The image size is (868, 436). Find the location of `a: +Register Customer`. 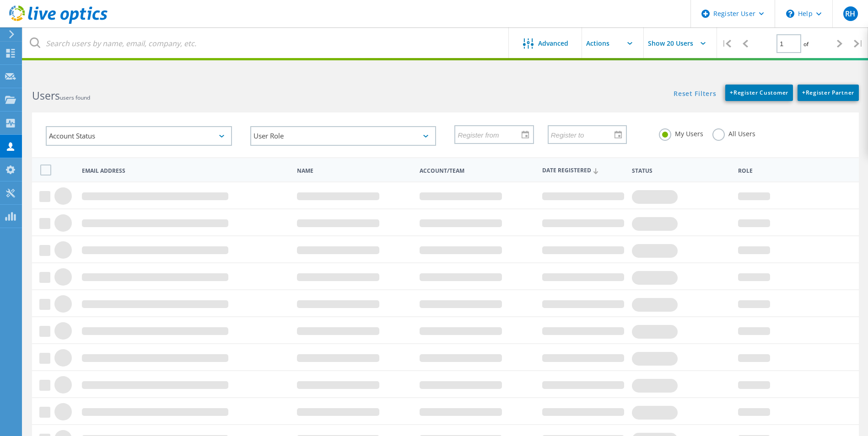

a: +Register Customer is located at coordinates (759, 93).